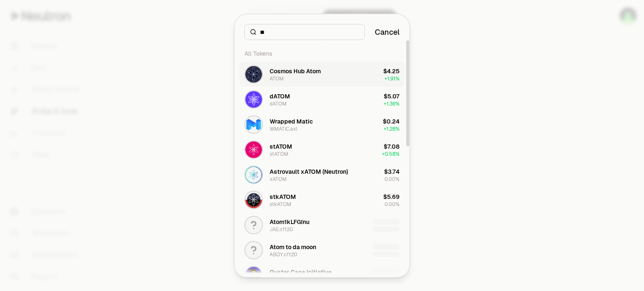  I want to click on div: $4.25, so click(391, 71).